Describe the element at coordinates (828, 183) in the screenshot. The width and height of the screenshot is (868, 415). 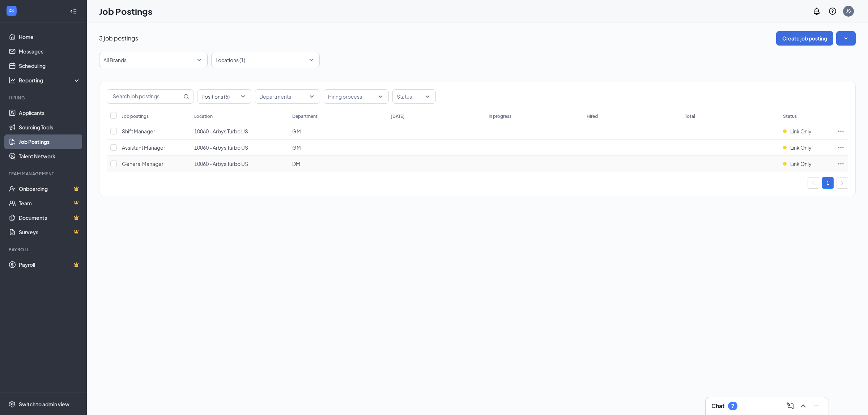
I see `a: 1` at that location.